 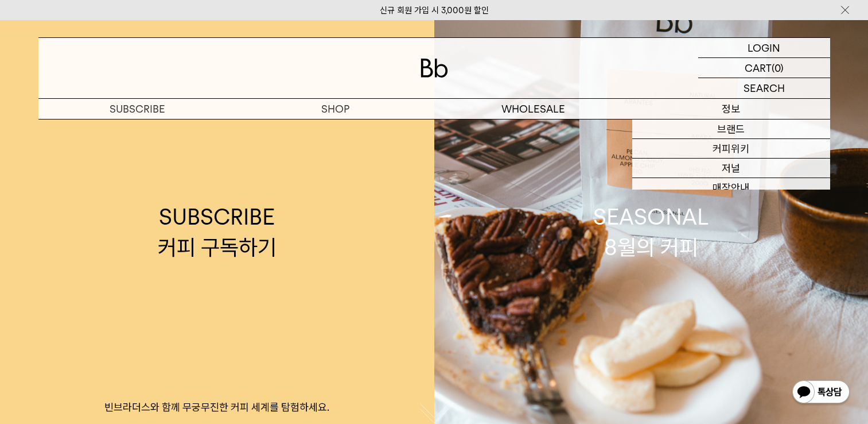 What do you see at coordinates (764, 88) in the screenshot?
I see `p: SEARCH` at bounding box center [764, 88].